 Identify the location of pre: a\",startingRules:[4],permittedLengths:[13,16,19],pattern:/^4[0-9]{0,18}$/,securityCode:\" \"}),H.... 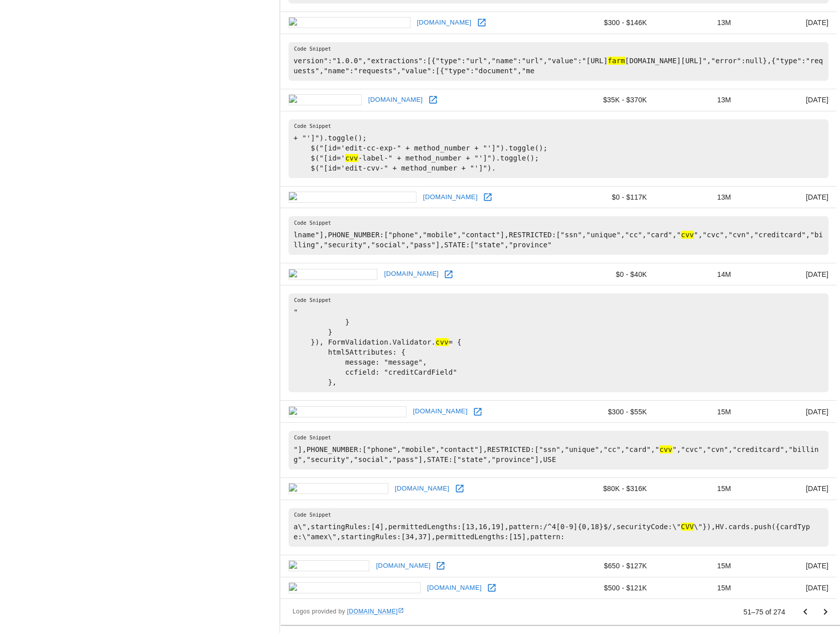
(558, 527).